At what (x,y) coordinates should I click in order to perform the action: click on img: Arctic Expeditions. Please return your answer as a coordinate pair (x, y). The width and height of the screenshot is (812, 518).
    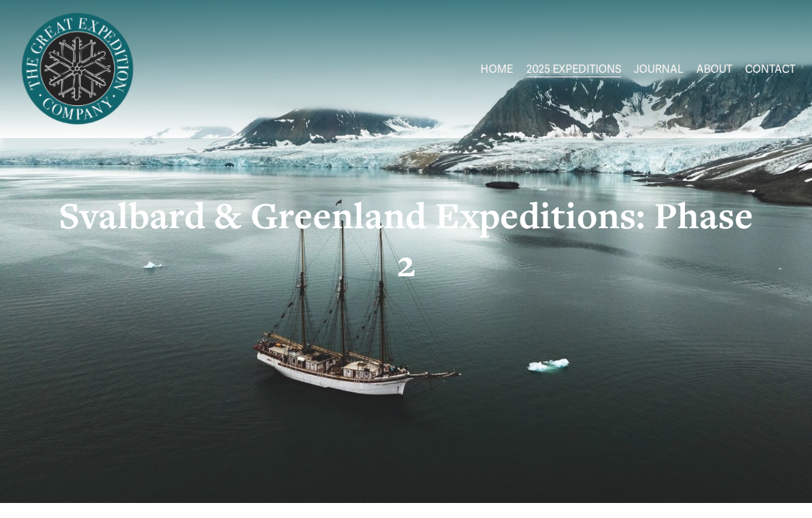
    Looking at the image, I should click on (77, 69).